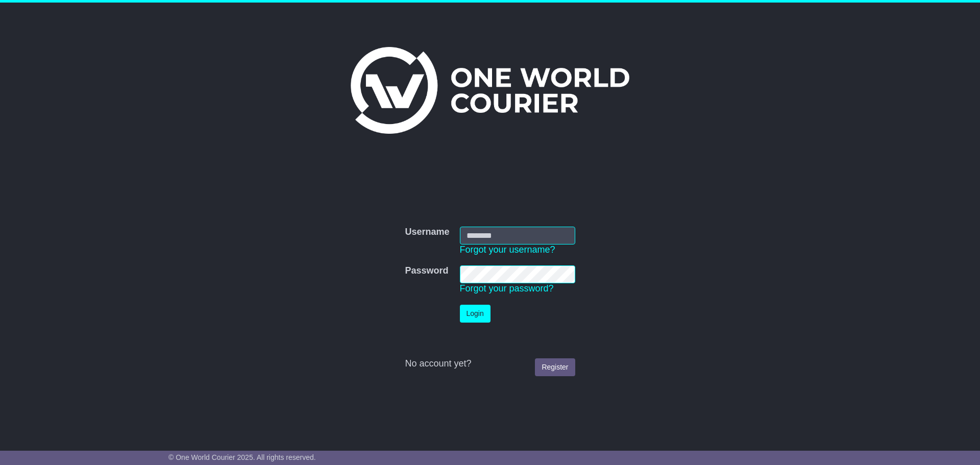 The width and height of the screenshot is (980, 465). Describe the element at coordinates (489, 364) in the screenshot. I see `div: No account yet?` at that location.